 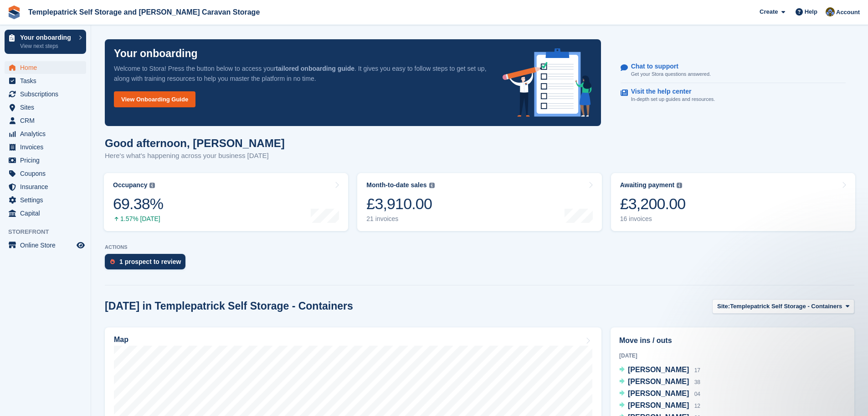 What do you see at coordinates (811, 12) in the screenshot?
I see `span: Help` at bounding box center [811, 12].